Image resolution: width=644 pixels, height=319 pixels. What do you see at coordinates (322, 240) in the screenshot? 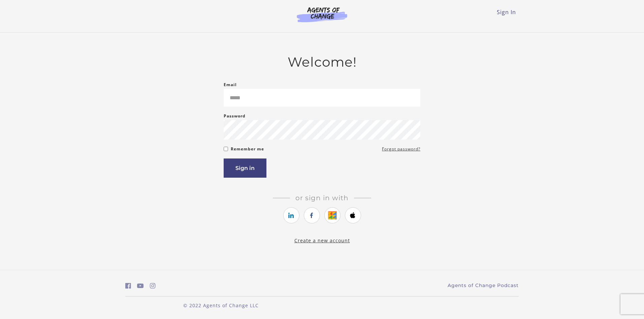
I see `a: Create a new account` at bounding box center [322, 240].